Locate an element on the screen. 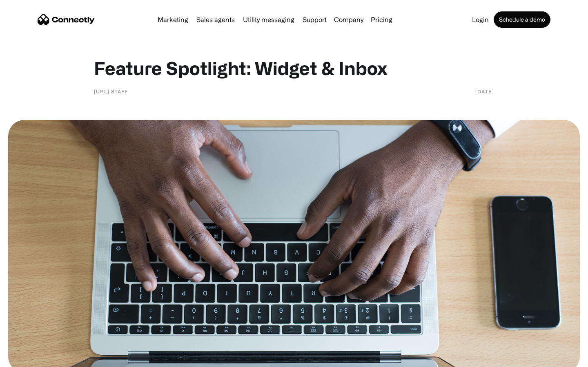 The width and height of the screenshot is (588, 367). aside: Language selected: English is located at coordinates (28, 359).